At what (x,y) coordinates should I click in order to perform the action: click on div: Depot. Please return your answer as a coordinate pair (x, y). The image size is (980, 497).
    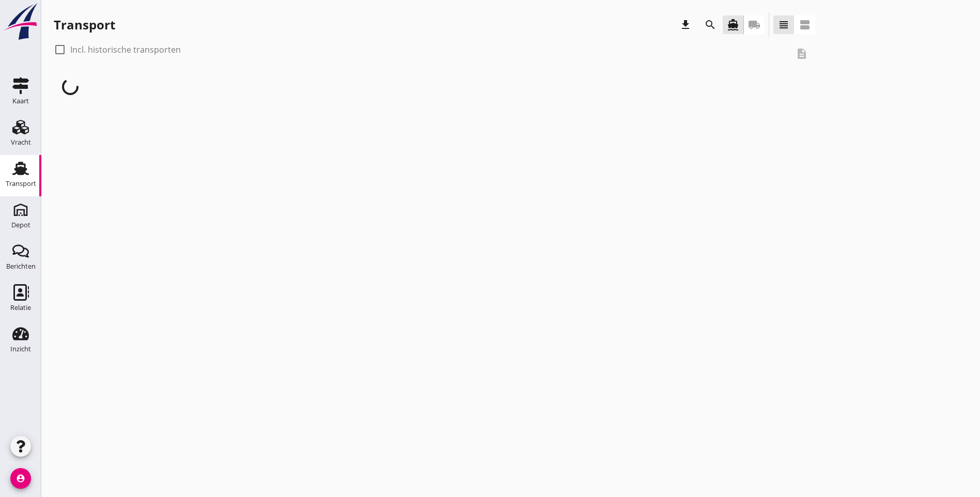
    Looking at the image, I should click on (21, 225).